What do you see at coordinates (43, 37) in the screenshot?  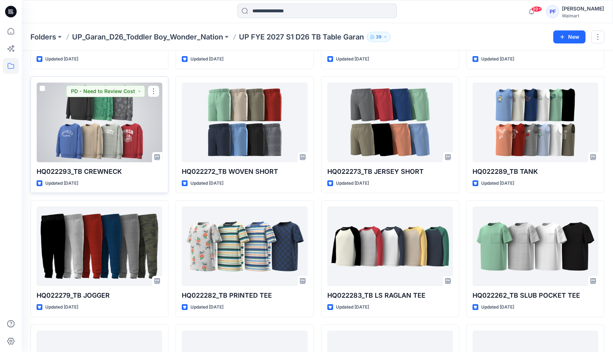 I see `a: Folders` at bounding box center [43, 37].